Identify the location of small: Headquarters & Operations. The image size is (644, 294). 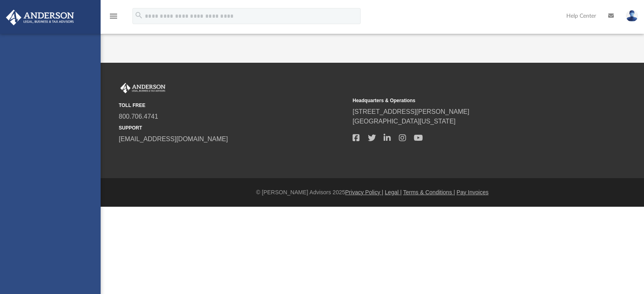
(467, 100).